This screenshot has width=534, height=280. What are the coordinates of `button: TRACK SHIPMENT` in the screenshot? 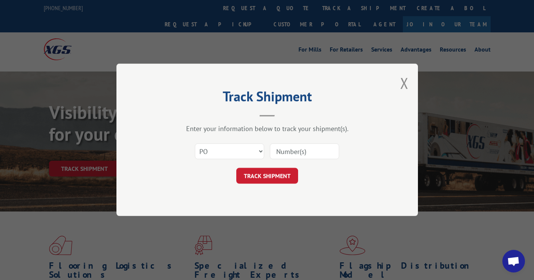 It's located at (267, 176).